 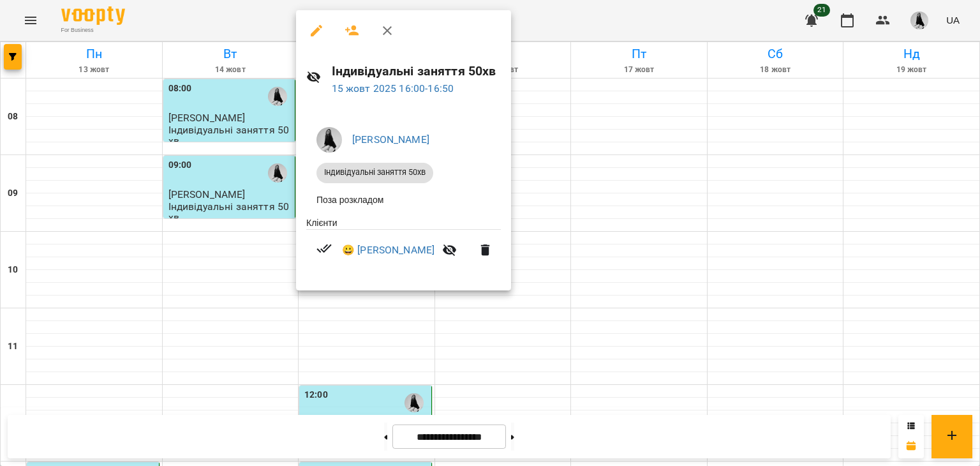 What do you see at coordinates (403, 199) in the screenshot?
I see `li: Поза розкладом` at bounding box center [403, 199].